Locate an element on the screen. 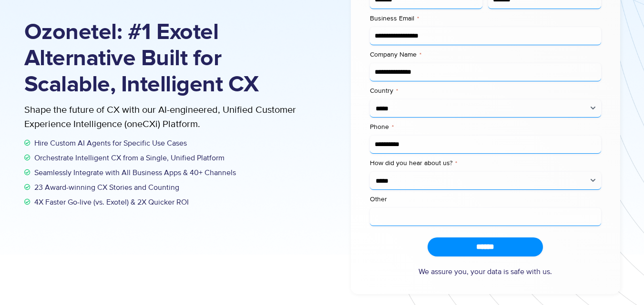 The image size is (644, 305). span: Hire Custom AI Agents for Specific Use Cases is located at coordinates (109, 143).